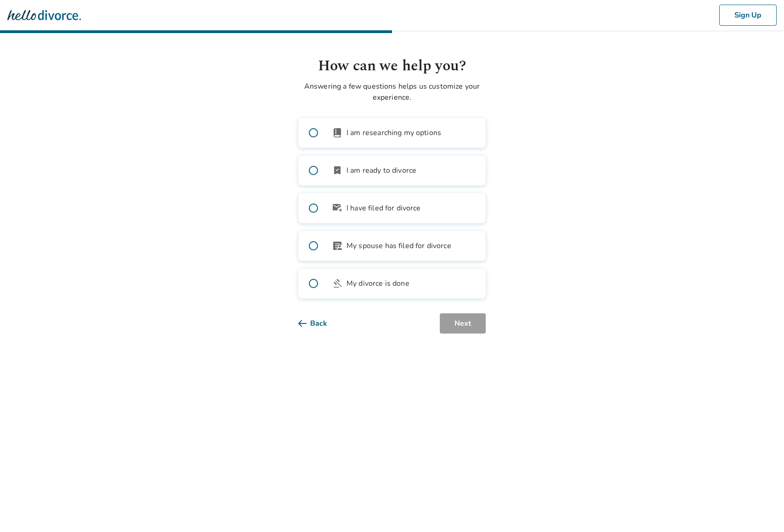 Image resolution: width=784 pixels, height=532 pixels. Describe the element at coordinates (337, 133) in the screenshot. I see `span: book_2` at that location.